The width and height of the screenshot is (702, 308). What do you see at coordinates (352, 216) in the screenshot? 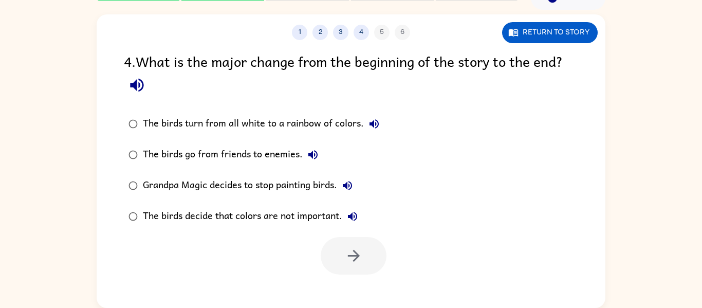
I see `button: The birds decide that colors are not important.` at bounding box center [352, 216].